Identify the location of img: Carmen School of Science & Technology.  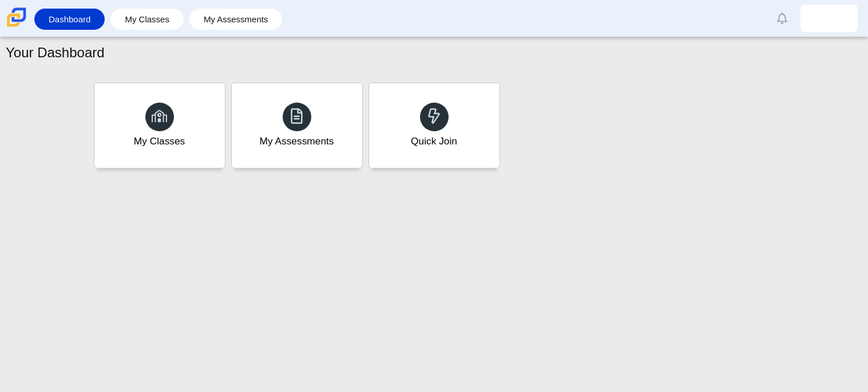
(16, 17).